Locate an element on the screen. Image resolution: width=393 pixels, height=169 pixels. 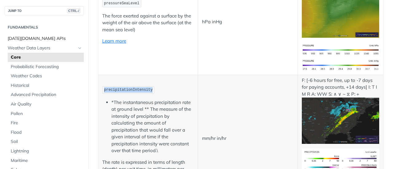
span: Core is located at coordinates (46, 57).